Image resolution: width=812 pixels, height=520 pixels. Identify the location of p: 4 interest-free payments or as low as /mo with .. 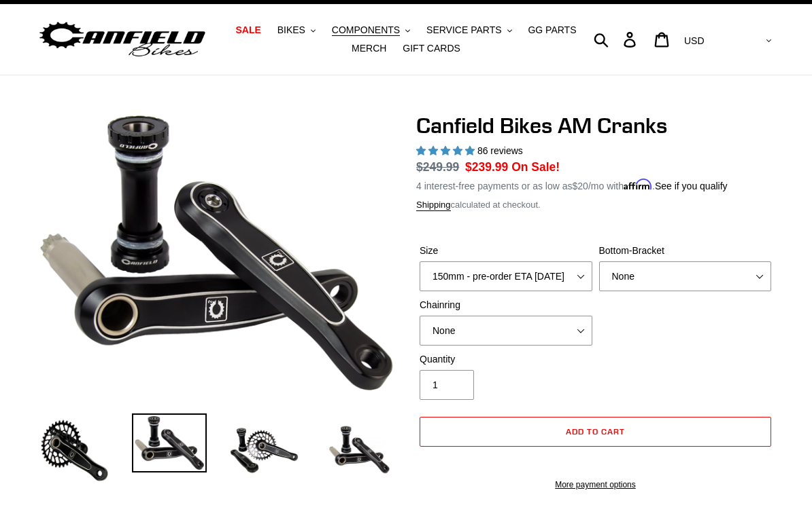
(572, 185).